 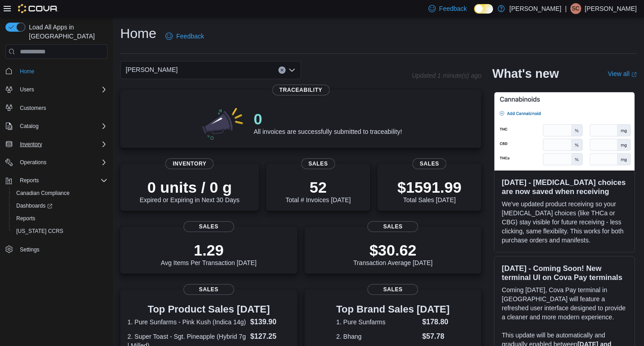 What do you see at coordinates (318, 187) in the screenshot?
I see `p: 52` at bounding box center [318, 187].